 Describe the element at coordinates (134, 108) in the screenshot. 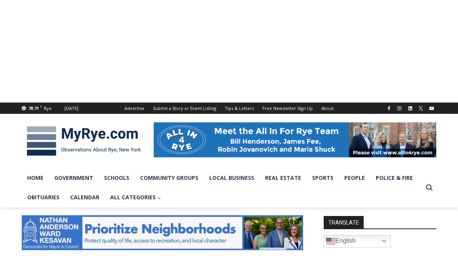

I see `a: Advertise` at that location.